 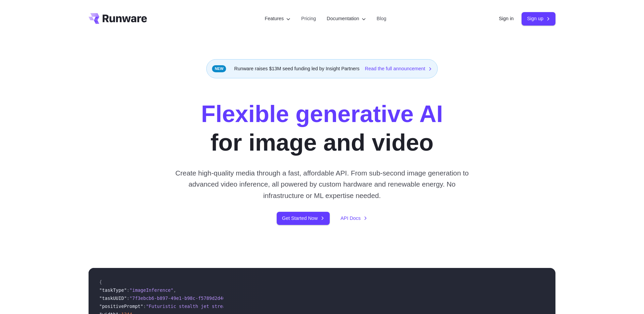 I want to click on label: Documentation, so click(x=346, y=18).